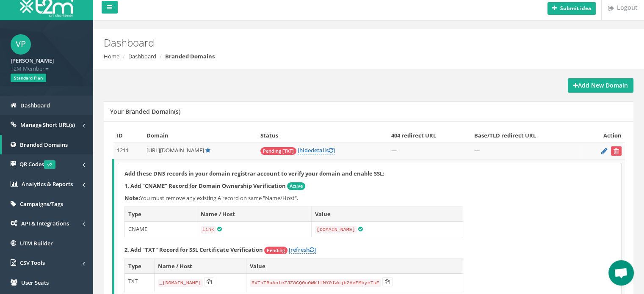 The height and width of the screenshot is (294, 644). What do you see at coordinates (45, 223) in the screenshot?
I see `span: API & Integrations` at bounding box center [45, 223].